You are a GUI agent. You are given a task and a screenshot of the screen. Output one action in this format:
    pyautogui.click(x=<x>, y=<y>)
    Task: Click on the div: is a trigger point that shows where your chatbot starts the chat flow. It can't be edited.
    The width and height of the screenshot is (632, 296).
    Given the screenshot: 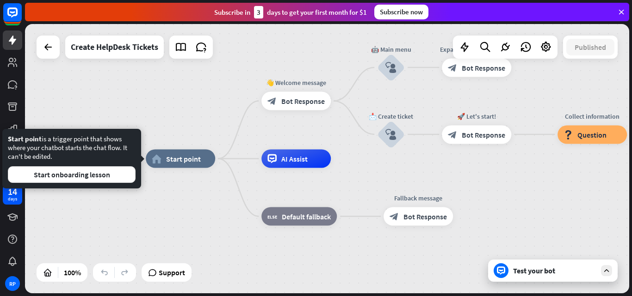 What is the action you would take?
    pyautogui.click(x=72, y=159)
    